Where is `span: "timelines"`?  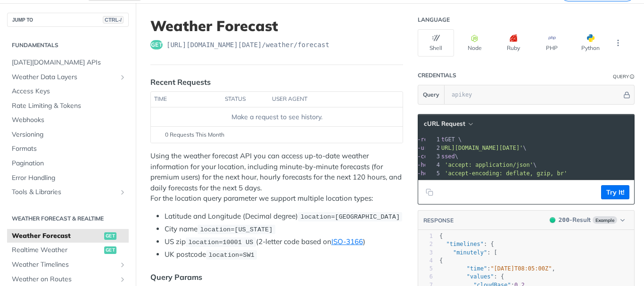
span: "timelines" is located at coordinates (464, 244).